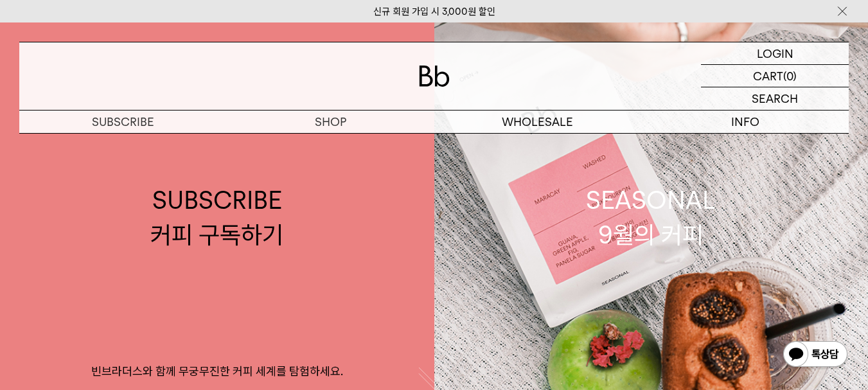 The image size is (868, 390). What do you see at coordinates (434, 75) in the screenshot?
I see `img: 로고` at bounding box center [434, 75].